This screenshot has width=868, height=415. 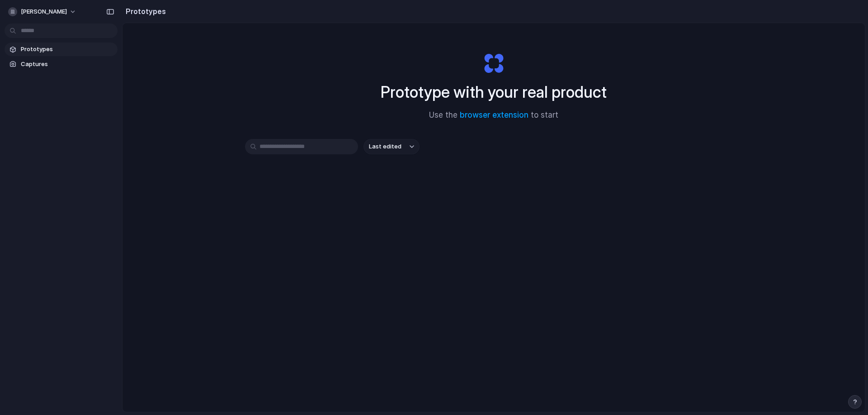 I want to click on span: Last edited, so click(x=385, y=147).